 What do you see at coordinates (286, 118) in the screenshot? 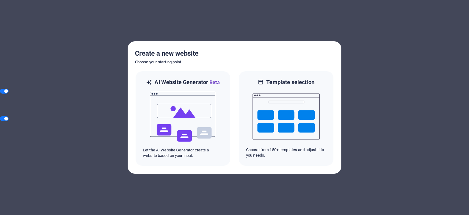
I see `div: Template selectionChoose from 150+ templates and adjust it to you needs.` at bounding box center [286, 118].